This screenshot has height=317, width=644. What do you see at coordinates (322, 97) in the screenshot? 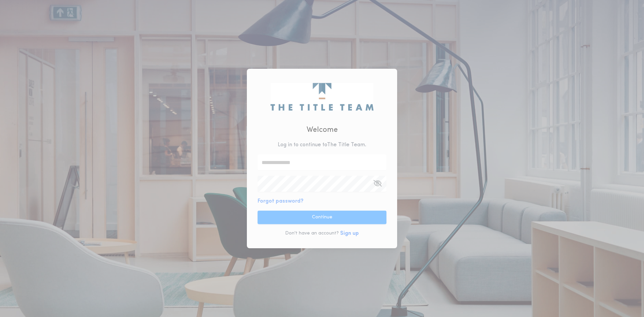
I see `img: logo` at bounding box center [322, 97].